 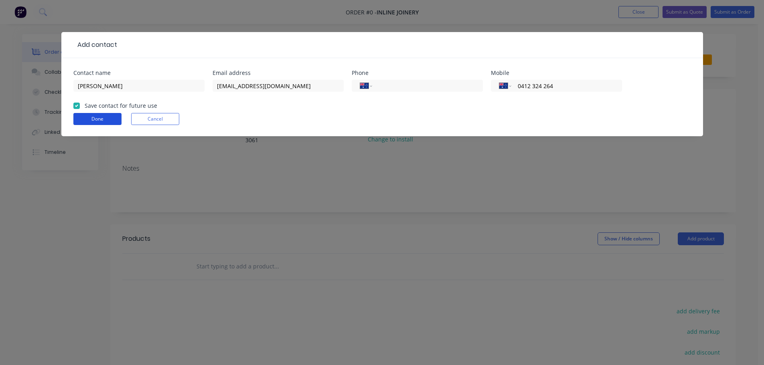 What do you see at coordinates (139, 73) in the screenshot?
I see `div: Contact name` at bounding box center [139, 73].